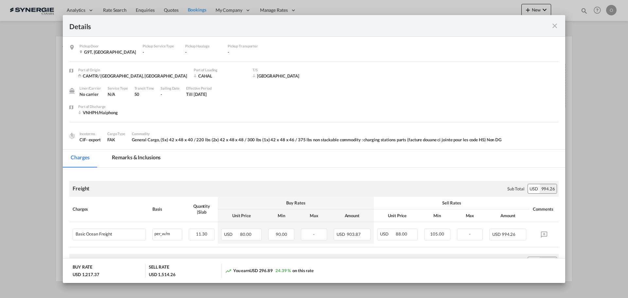 This screenshot has height=298, width=628. I want to click on span: USD 296.89, so click(261, 270).